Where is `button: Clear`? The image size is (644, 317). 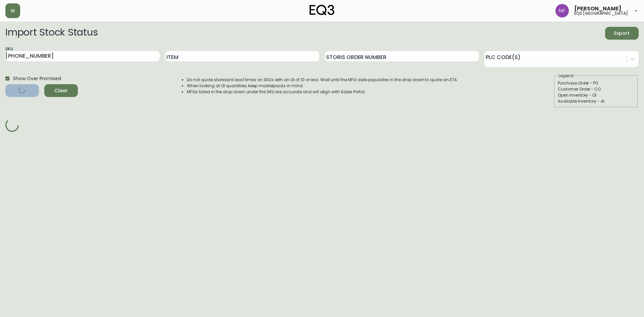
button: Clear is located at coordinates (61, 91).